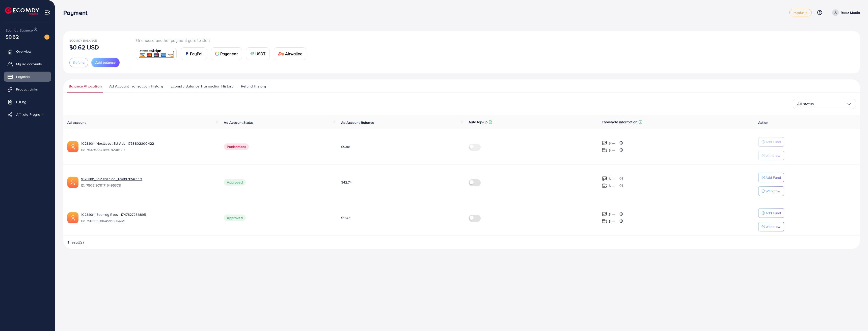  What do you see at coordinates (806, 104) in the screenshot?
I see `span: All status` at bounding box center [806, 104].